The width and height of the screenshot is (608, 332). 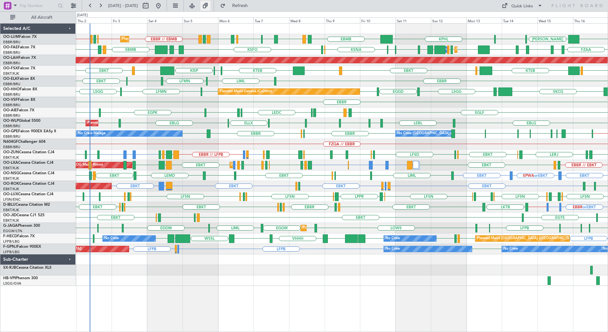 What do you see at coordinates (484, 50) in the screenshot?
I see `div: Planned Maint Melsbroek Air Base` at bounding box center [484, 50].